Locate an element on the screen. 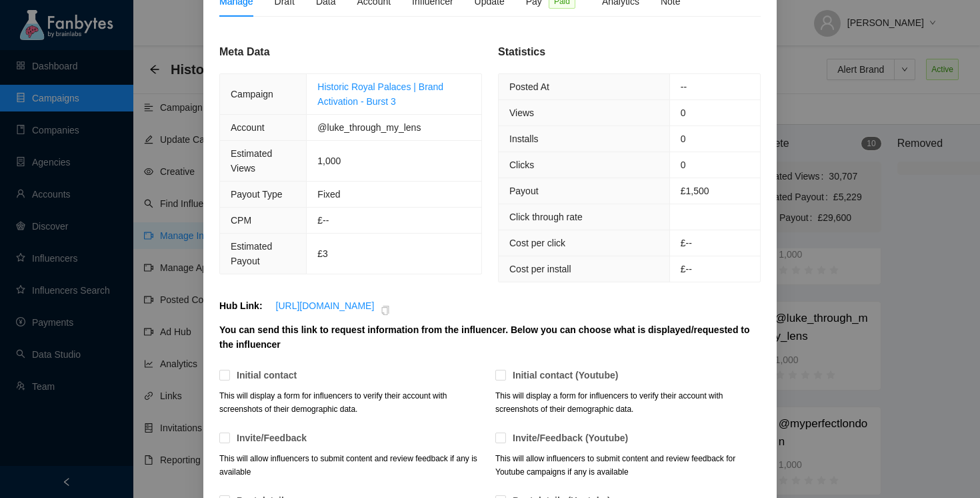  span: Views is located at coordinates (521, 113).